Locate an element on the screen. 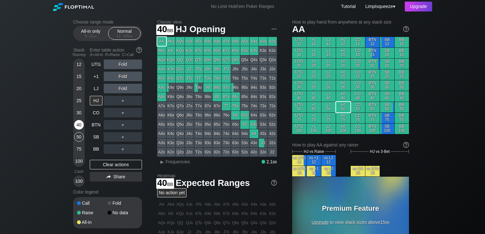 The height and width of the screenshot is (234, 485). img: ellipsis.fd386fe8.svg is located at coordinates (274, 29).